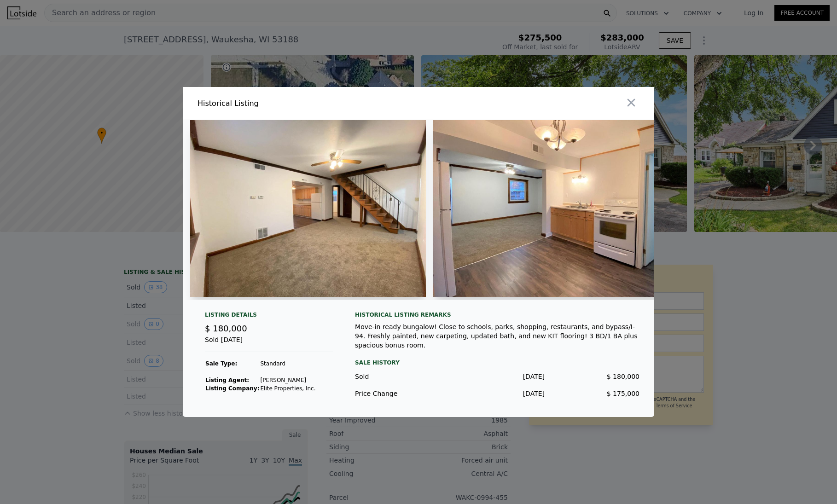  I want to click on td: Standard, so click(288, 364).